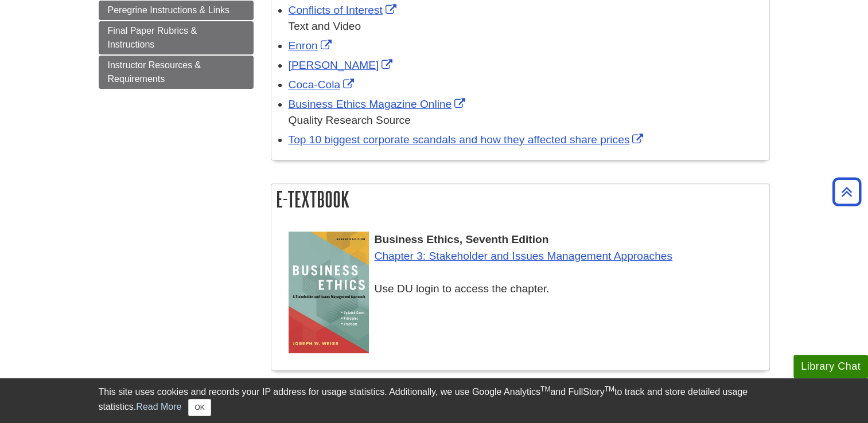  Describe the element at coordinates (159, 406) in the screenshot. I see `a: Read More` at that location.